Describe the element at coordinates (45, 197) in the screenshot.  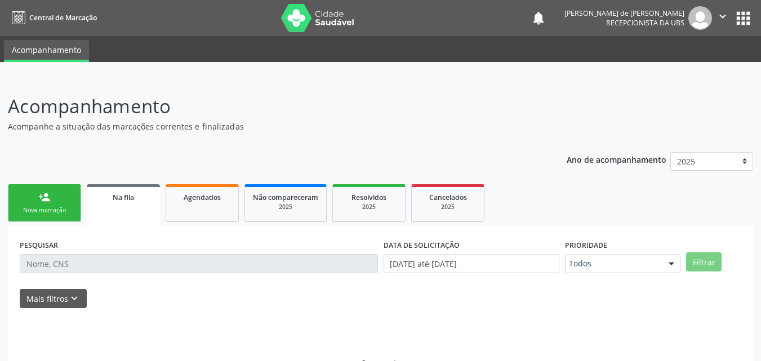
I see `div: person_add` at that location.